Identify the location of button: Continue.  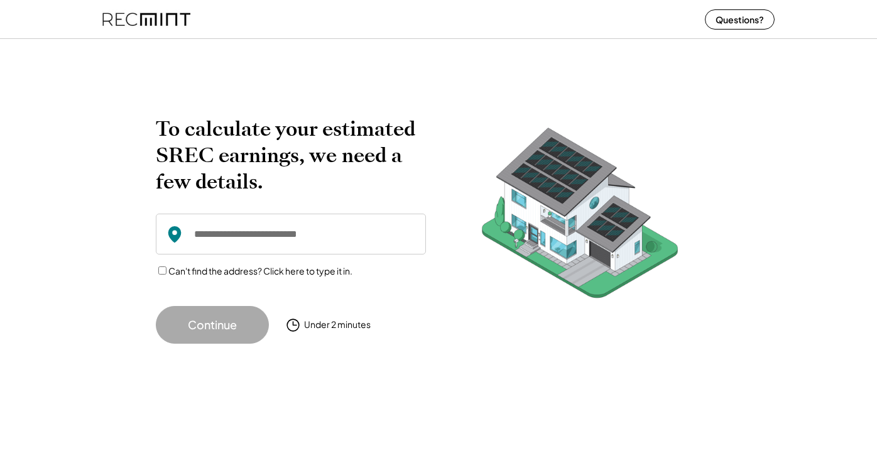
(212, 325).